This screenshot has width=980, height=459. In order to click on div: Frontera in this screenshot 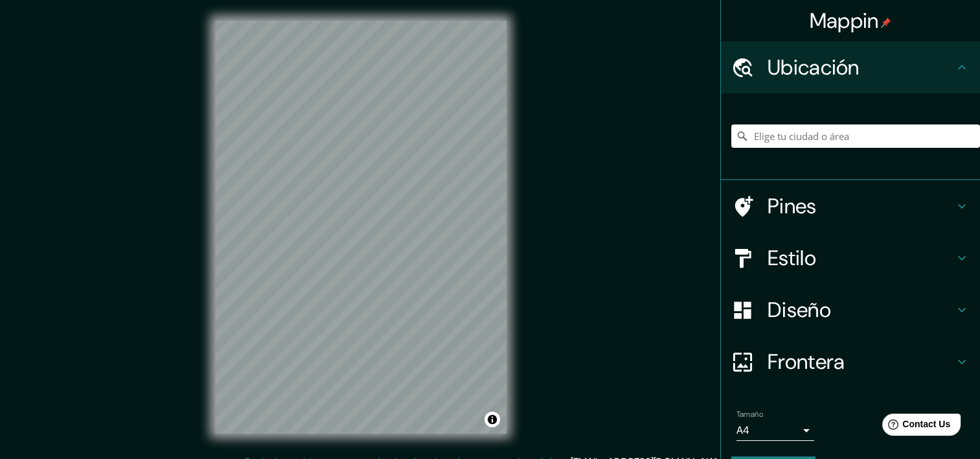, I will do `click(851, 362)`.